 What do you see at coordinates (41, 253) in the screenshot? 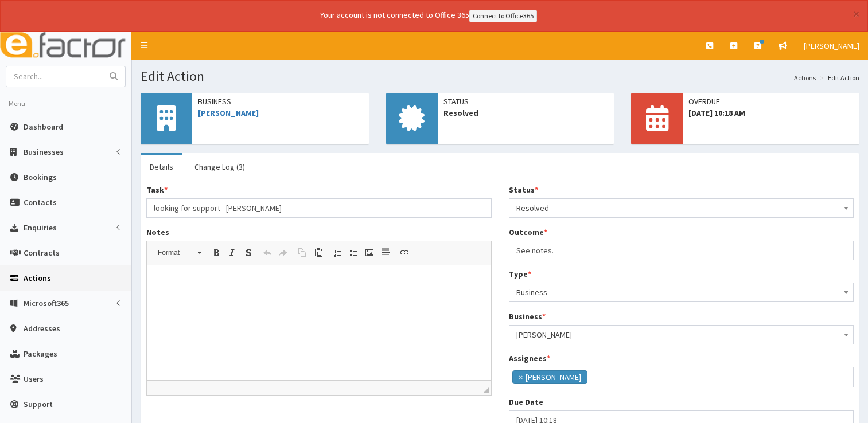
I see `span: Contracts` at bounding box center [41, 253].